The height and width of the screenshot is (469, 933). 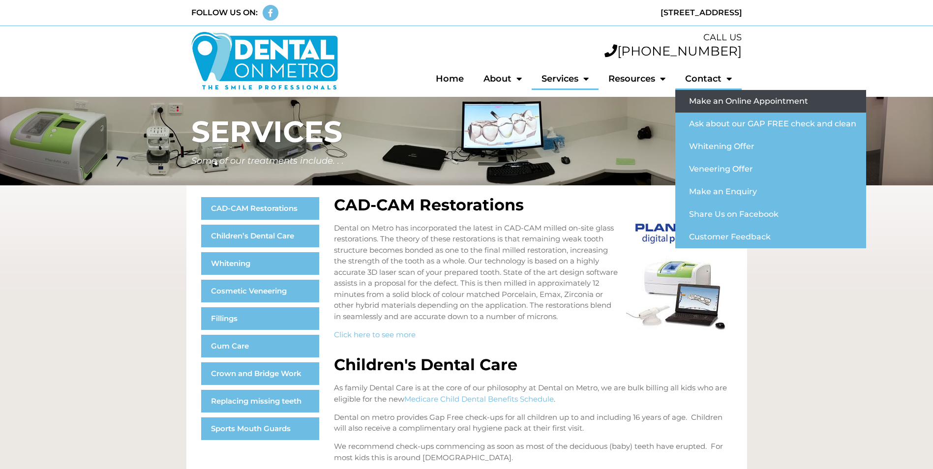 I want to click on a: Replacing missing teeth, so click(x=260, y=401).